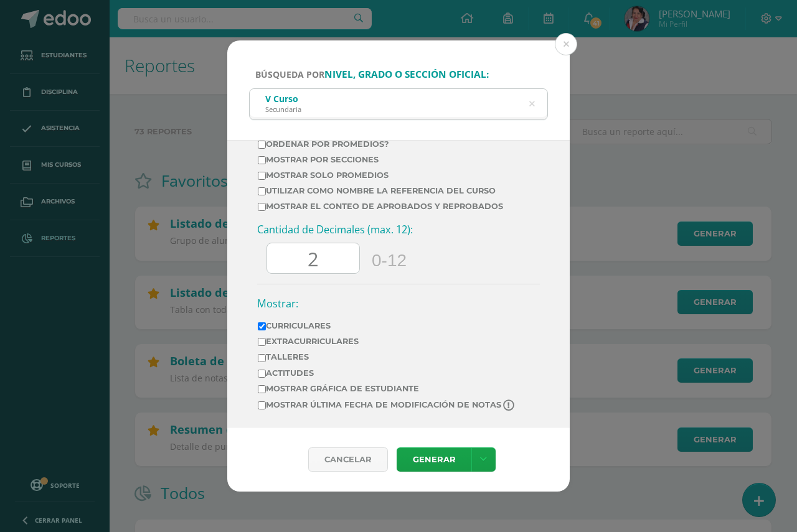 The image size is (797, 532). What do you see at coordinates (396, 206) in the screenshot?
I see `label: Mostrar el conteo de Aprobados y Reprobados` at bounding box center [396, 206].